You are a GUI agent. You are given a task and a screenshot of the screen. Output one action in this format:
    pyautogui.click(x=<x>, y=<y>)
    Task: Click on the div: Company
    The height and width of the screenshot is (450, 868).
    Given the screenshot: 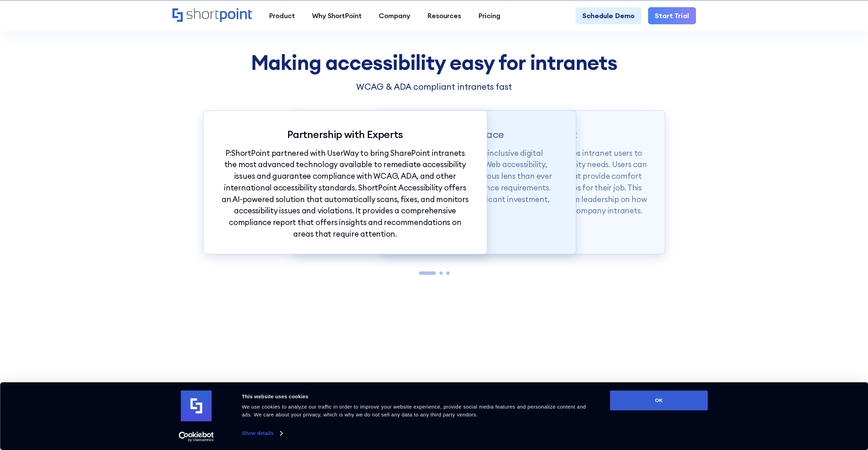 What is the action you would take?
    pyautogui.click(x=395, y=16)
    